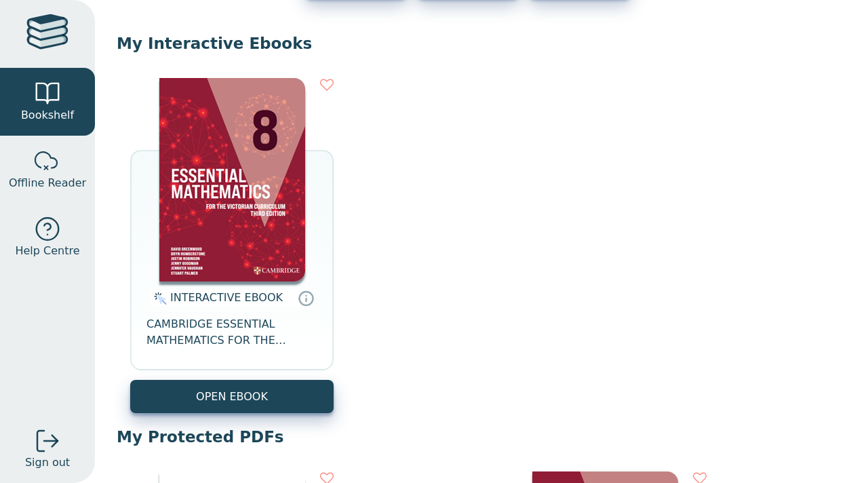  What do you see at coordinates (306, 298) in the screenshot?
I see `a: Interactive eBooks are accessed online via the publisher’s portal. They contain interactive resou...` at bounding box center [306, 298].